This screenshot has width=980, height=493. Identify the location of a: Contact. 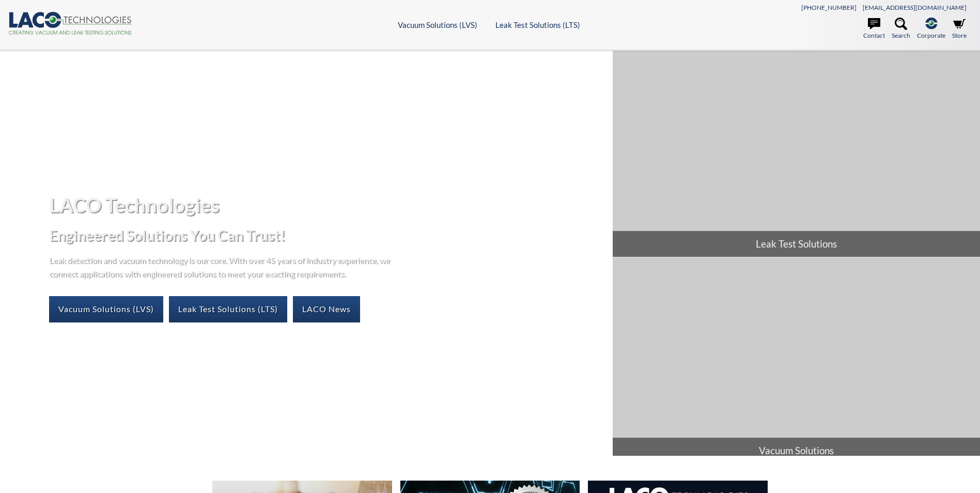
(875, 29).